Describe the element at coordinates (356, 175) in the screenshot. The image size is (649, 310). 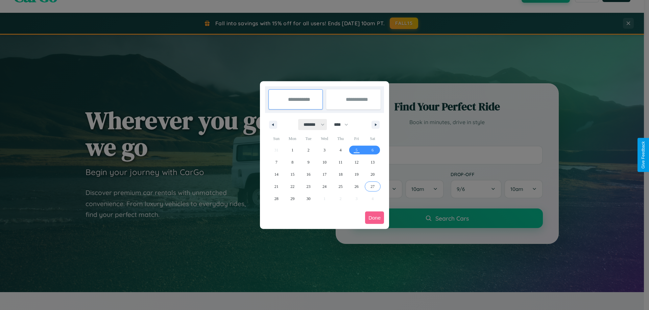
I see `span: 19` at that location.